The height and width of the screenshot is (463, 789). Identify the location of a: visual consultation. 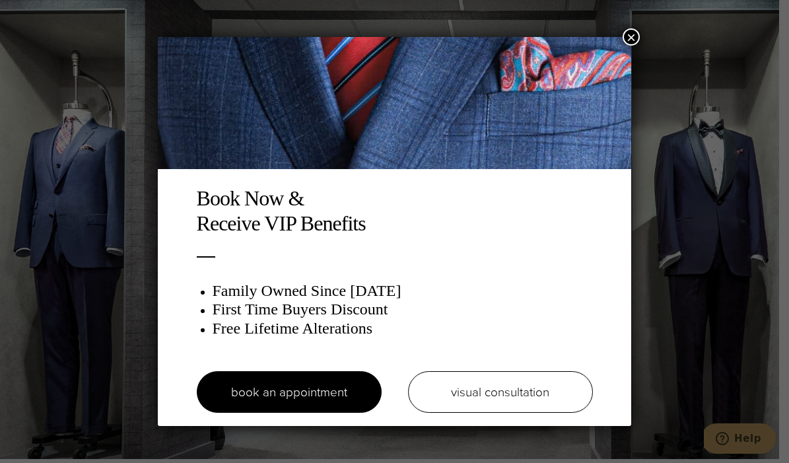
(501, 392).